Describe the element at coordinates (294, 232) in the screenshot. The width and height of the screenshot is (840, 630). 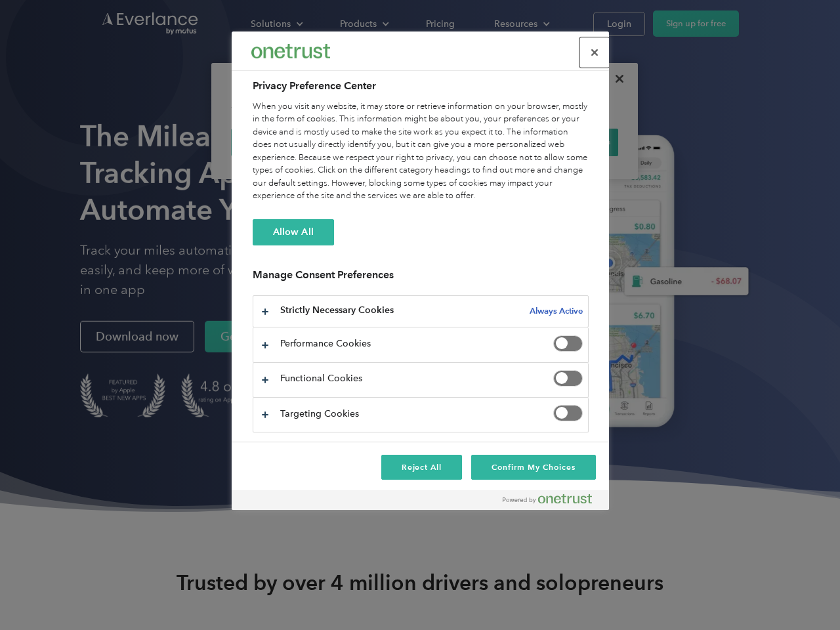
I see `button: Allow All` at that location.